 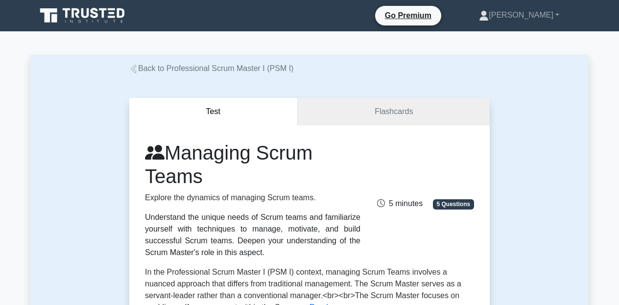 I want to click on div: Understand the unique needs of Scrum teams and familiarize yourself with techniques to manage, mo..., so click(x=253, y=235).